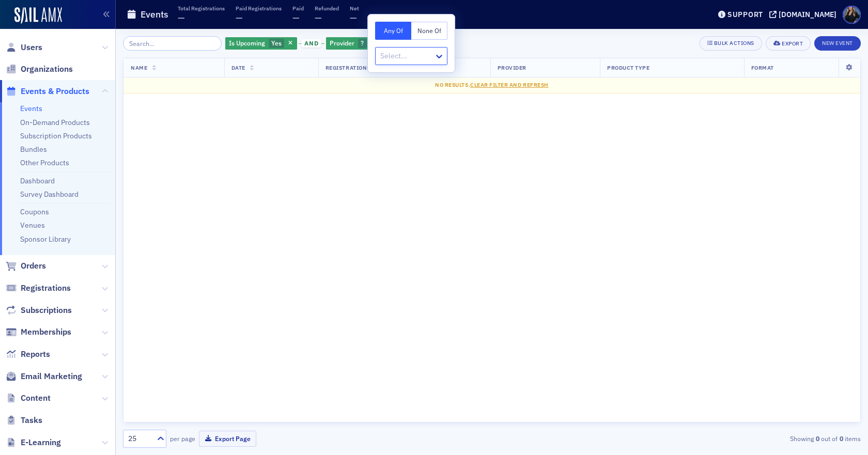 The height and width of the screenshot is (455, 868). I want to click on span: Subscriptions, so click(46, 311).